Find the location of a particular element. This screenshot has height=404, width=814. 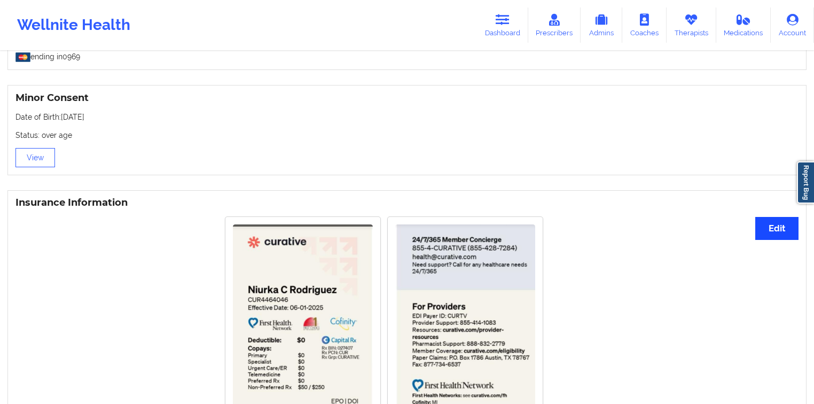

p: Status: over age is located at coordinates (407, 135).